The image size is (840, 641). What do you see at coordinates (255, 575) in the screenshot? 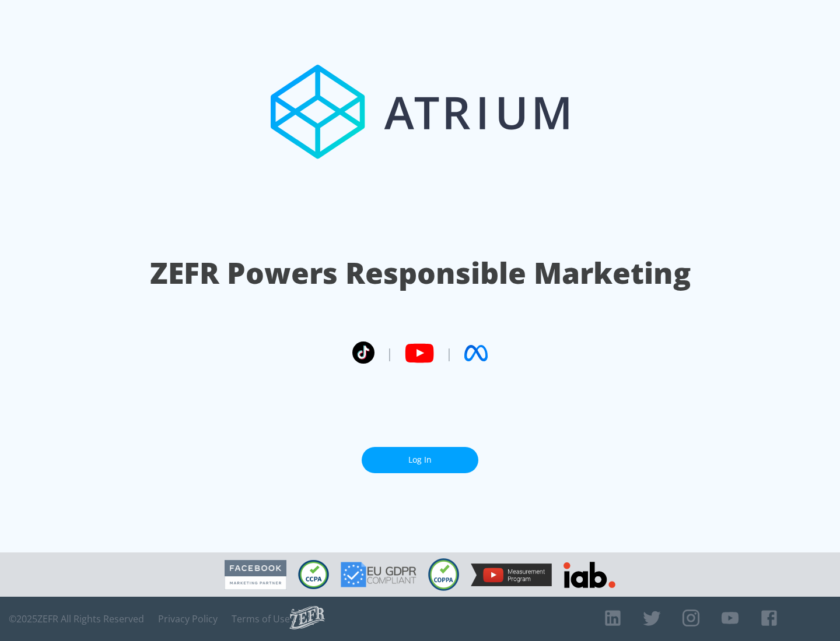
I see `img: Facebook Marketing Partner` at bounding box center [255, 575].